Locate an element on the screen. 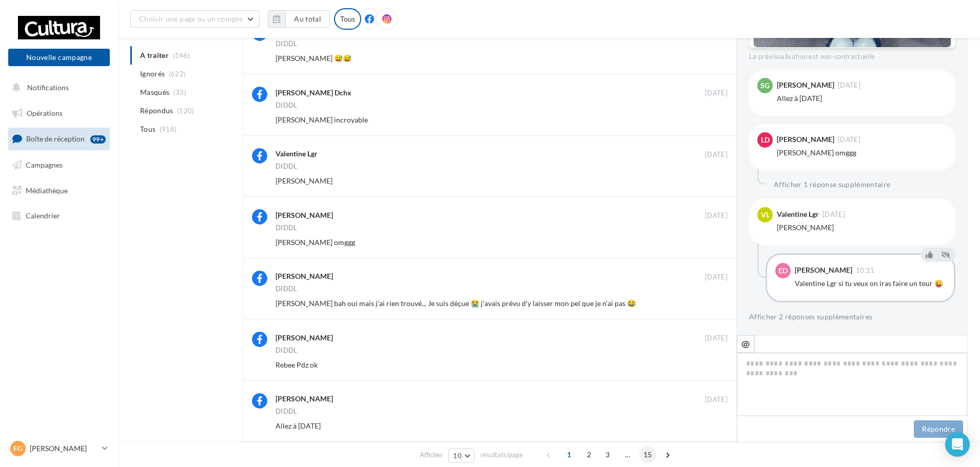 The height and width of the screenshot is (467, 980). span: Médiathèque is located at coordinates (47, 190).